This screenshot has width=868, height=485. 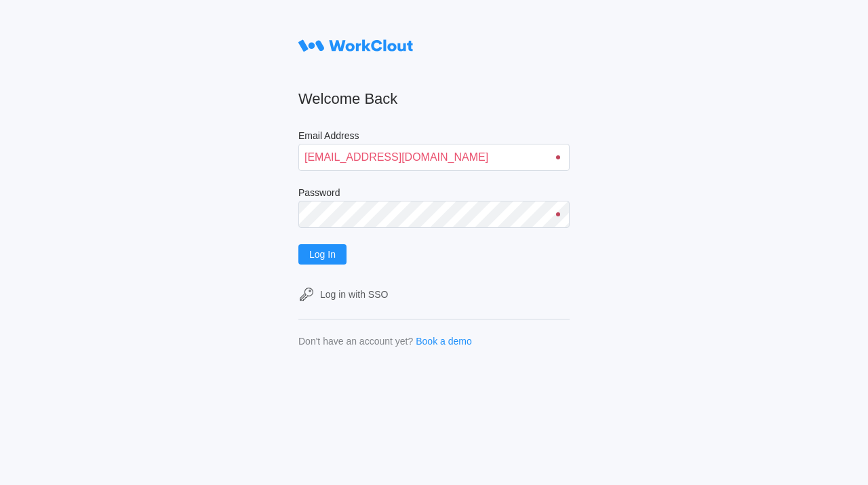 I want to click on input: Enter your email, so click(x=434, y=158).